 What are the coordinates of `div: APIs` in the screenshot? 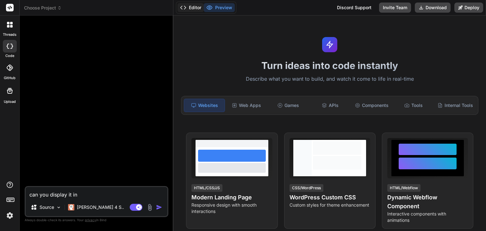 It's located at (330, 105).